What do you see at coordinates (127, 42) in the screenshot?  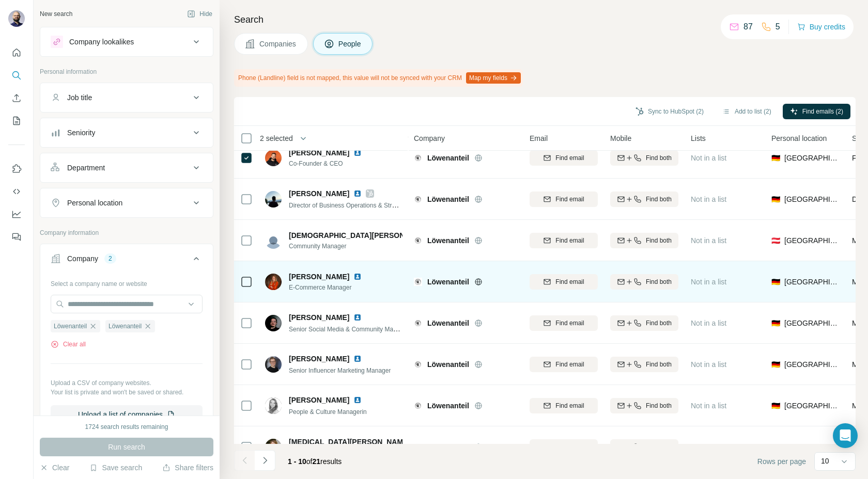 I see `button: Company lookalikes` at bounding box center [127, 42].